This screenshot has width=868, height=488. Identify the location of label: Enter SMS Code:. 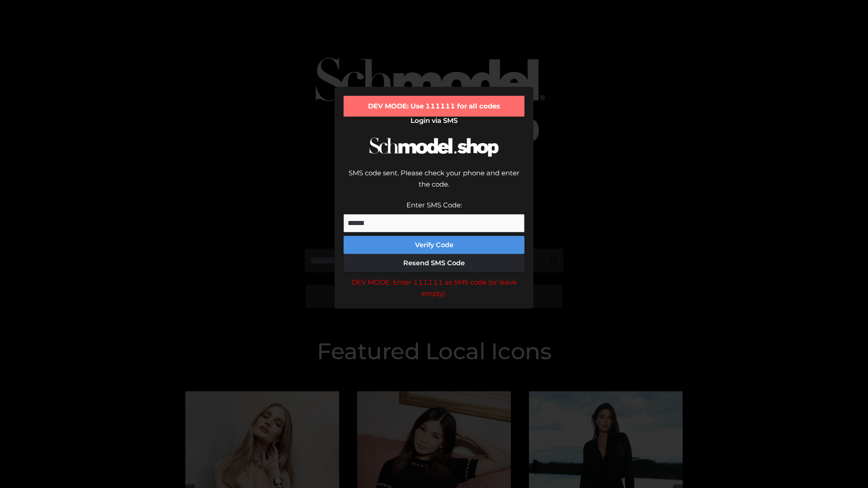
(434, 205).